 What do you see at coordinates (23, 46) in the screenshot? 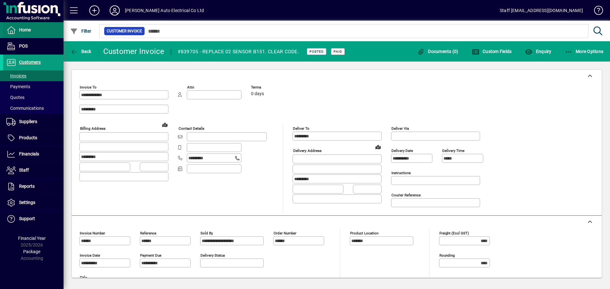
I see `span: POS` at bounding box center [23, 46].